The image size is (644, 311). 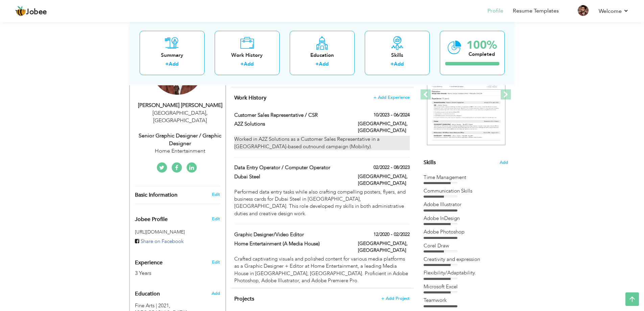 What do you see at coordinates (466, 232) in the screenshot?
I see `div: Adobe Photoshop` at bounding box center [466, 232].